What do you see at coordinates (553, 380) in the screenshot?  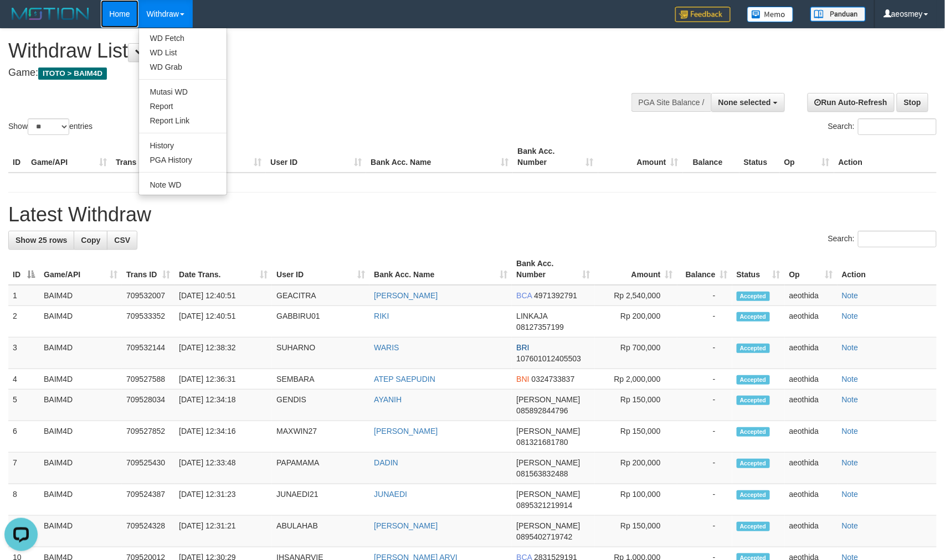 I see `span: Copy 0324733837 to clipboard` at bounding box center [553, 380].